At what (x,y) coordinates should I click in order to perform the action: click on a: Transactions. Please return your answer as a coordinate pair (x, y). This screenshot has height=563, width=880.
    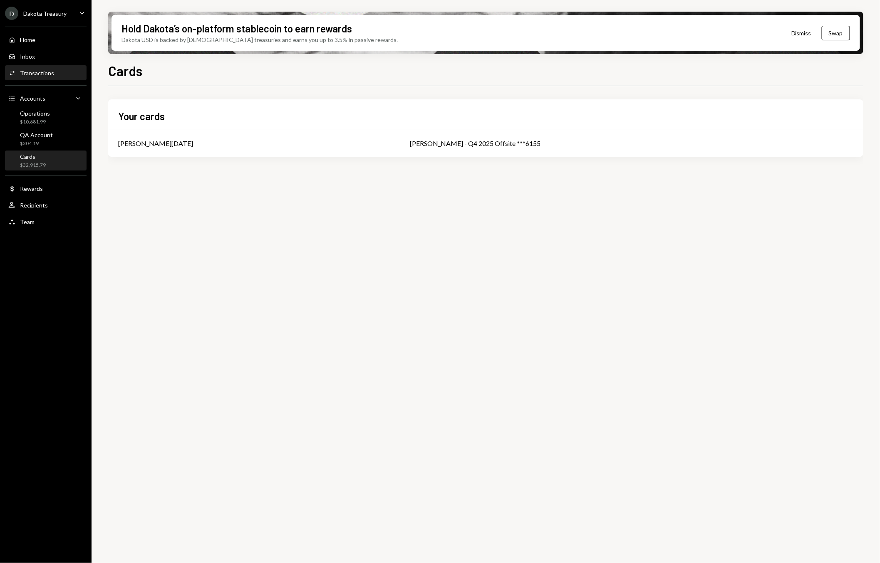
    Looking at the image, I should click on (46, 73).